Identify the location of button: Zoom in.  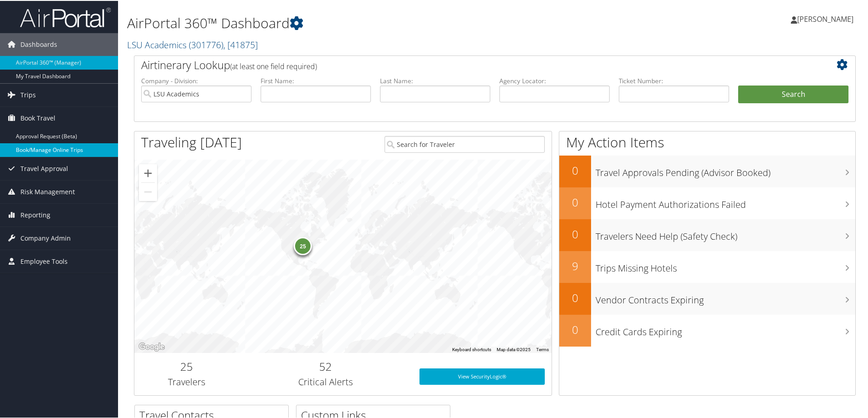
(148, 172).